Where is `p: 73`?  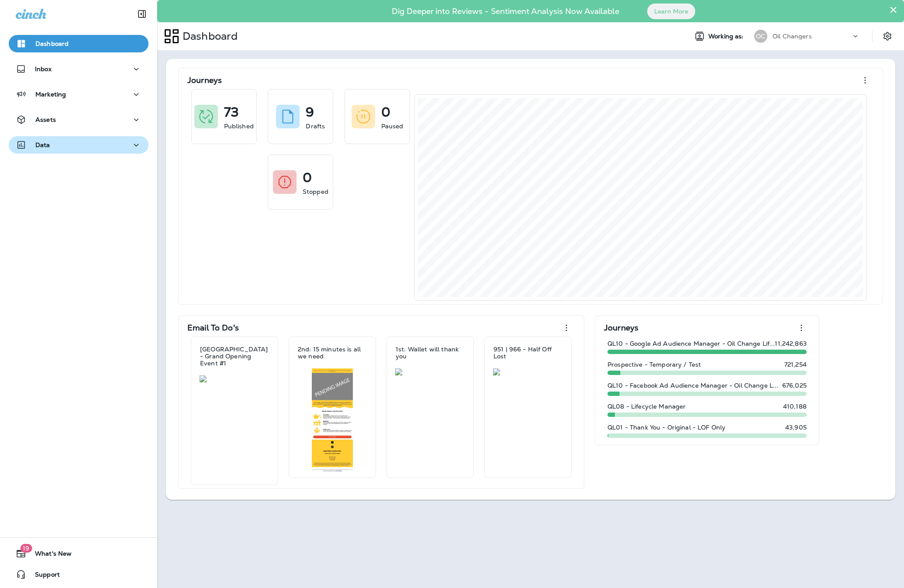 p: 73 is located at coordinates (231, 112).